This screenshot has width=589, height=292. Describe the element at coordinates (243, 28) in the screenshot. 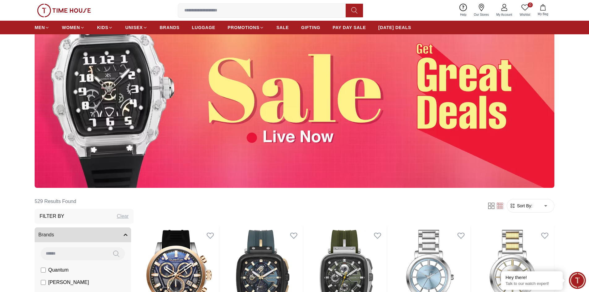

I see `span: PROMOTIONS` at that location.